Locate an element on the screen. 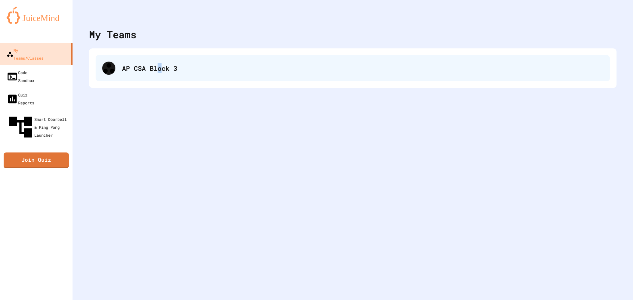 The image size is (633, 300). img: logo-orange.svg is located at coordinates (36, 15).